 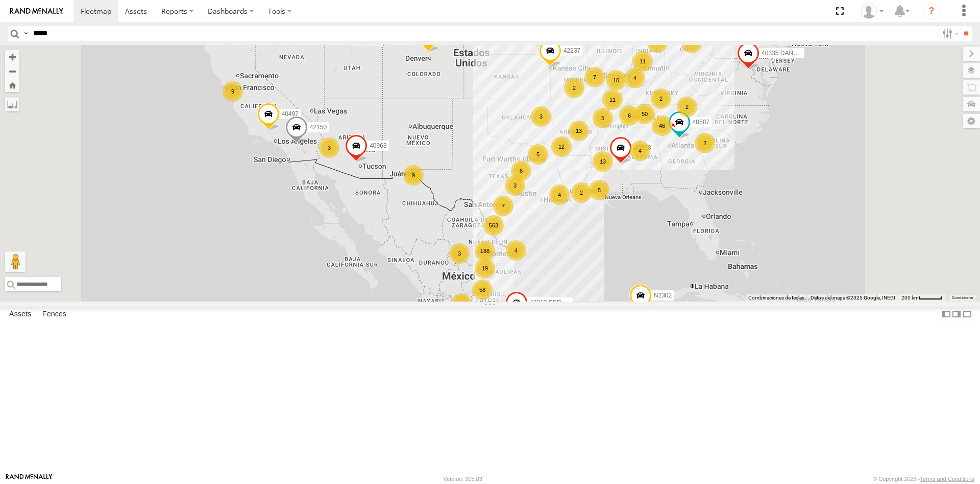 What do you see at coordinates (872, 11) in the screenshot?
I see `div: Juan Lopez` at bounding box center [872, 11].